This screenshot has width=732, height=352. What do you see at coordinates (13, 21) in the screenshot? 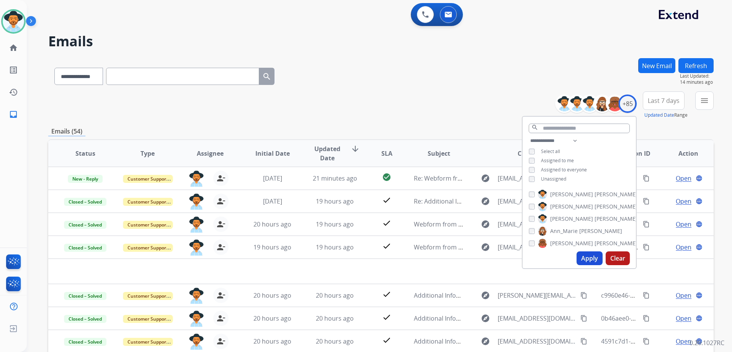
I see `img: avatar` at bounding box center [13, 21].